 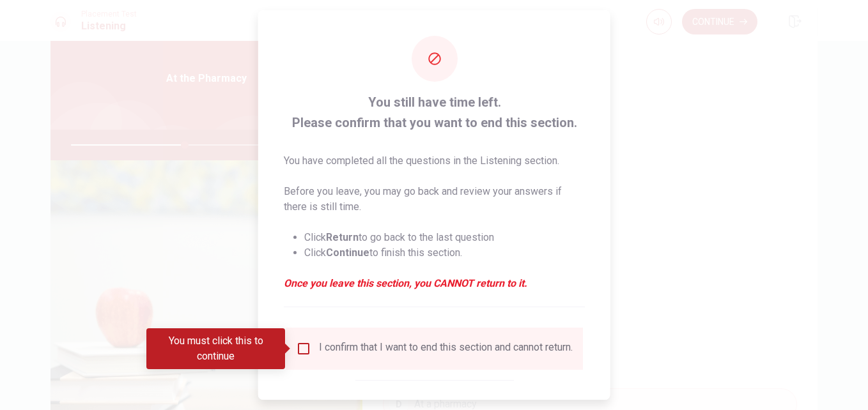 I want to click on strong: Return, so click(x=342, y=237).